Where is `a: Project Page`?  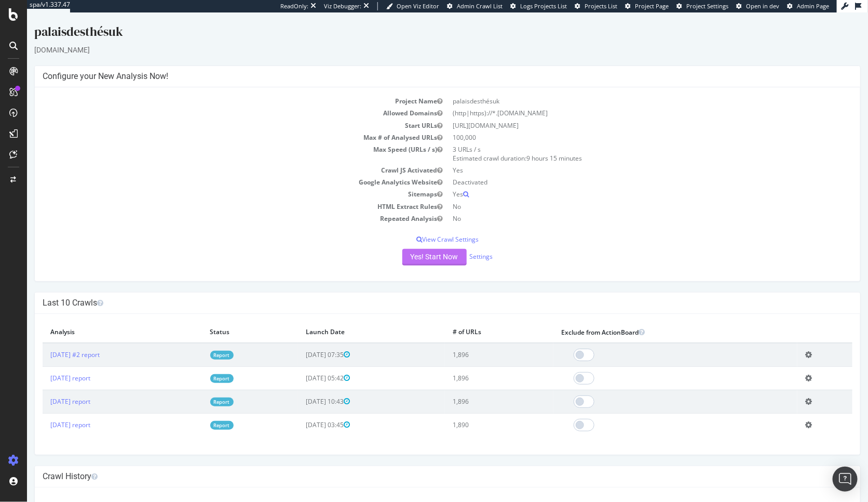 a: Project Page is located at coordinates (647, 7).